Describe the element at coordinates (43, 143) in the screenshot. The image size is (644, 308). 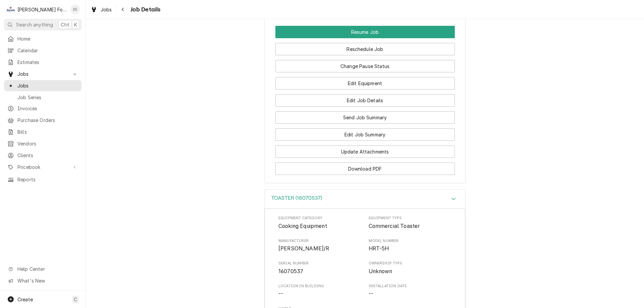
I see `a: Vendors` at that location.